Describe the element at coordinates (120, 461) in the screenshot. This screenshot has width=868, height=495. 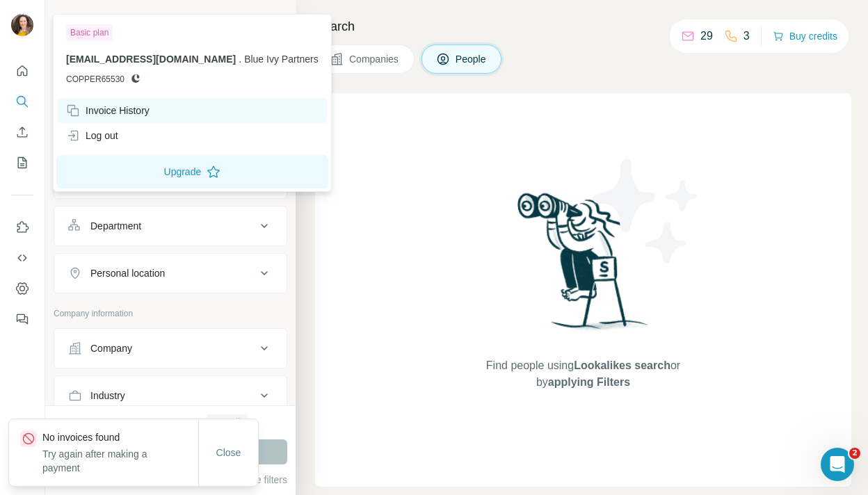
I see `p: Try again after making a payment` at that location.